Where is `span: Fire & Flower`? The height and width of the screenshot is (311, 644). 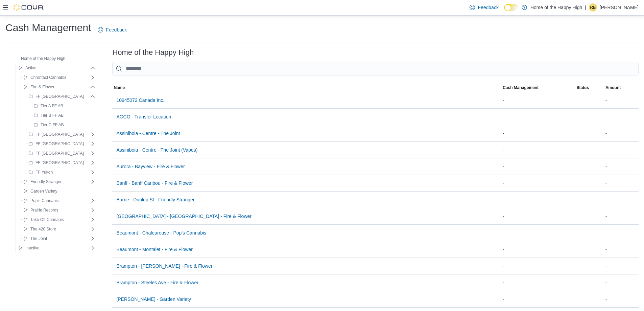 span: Fire & Flower is located at coordinates (42, 87).